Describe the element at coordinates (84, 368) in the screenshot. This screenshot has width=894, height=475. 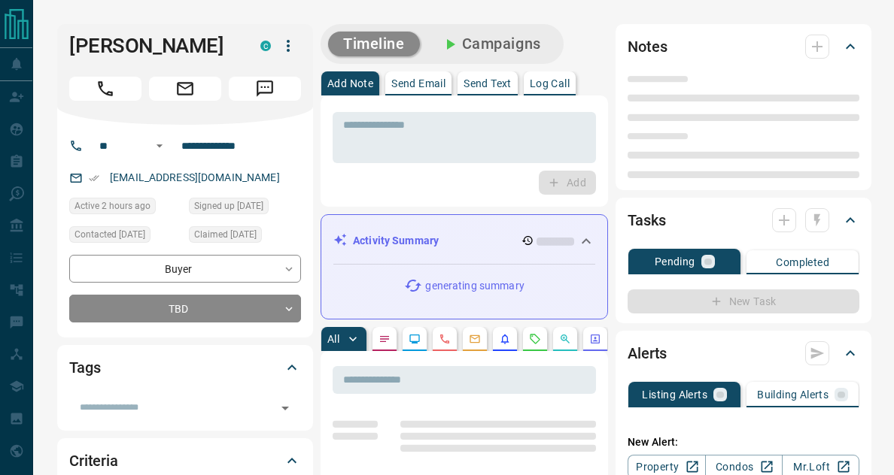
I see `h2: Tags` at that location.